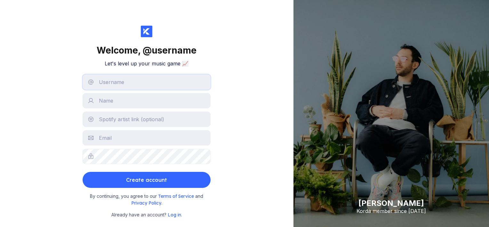 This screenshot has height=227, width=489. What do you see at coordinates (147, 214) in the screenshot?
I see `small: Already have an account? .` at bounding box center [147, 214].